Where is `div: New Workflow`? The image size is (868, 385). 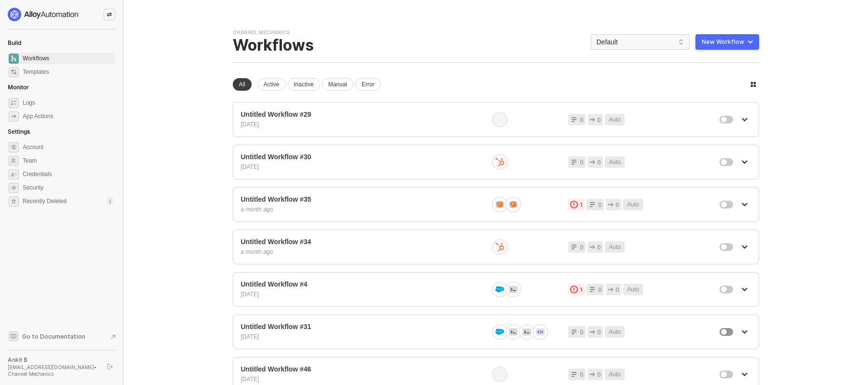
div: New Workflow is located at coordinates (723, 42).